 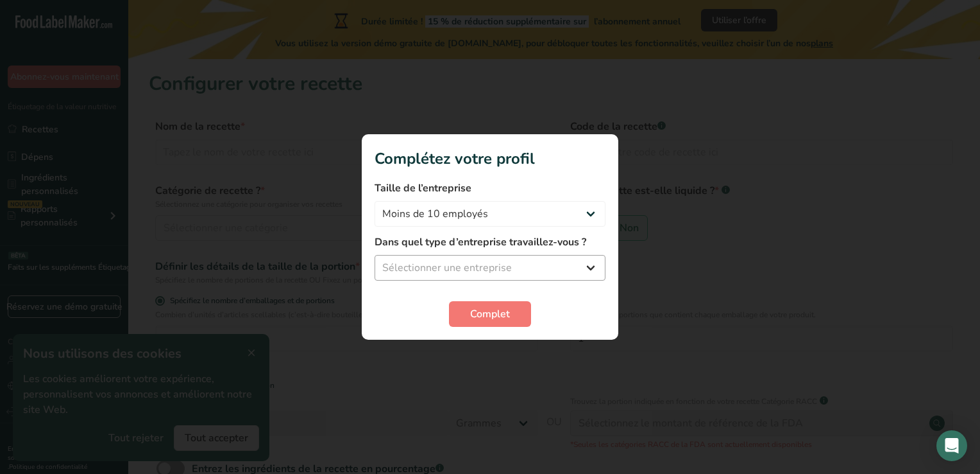 I want to click on div: Ouvrez Intercom Messenger, so click(x=951, y=445).